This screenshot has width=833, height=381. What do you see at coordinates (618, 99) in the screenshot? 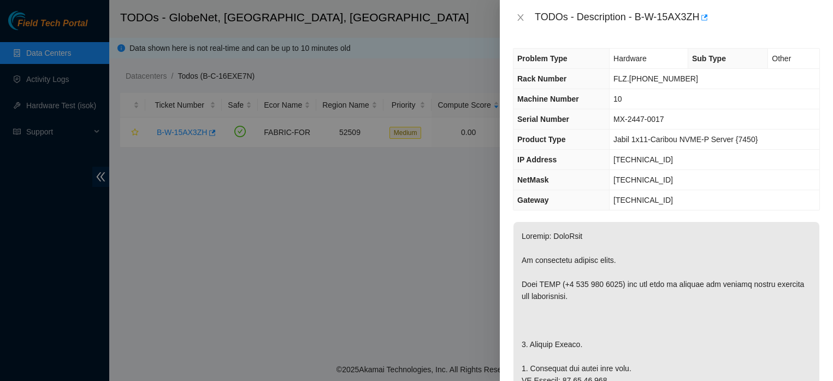
I see `span: 10` at bounding box center [618, 99].